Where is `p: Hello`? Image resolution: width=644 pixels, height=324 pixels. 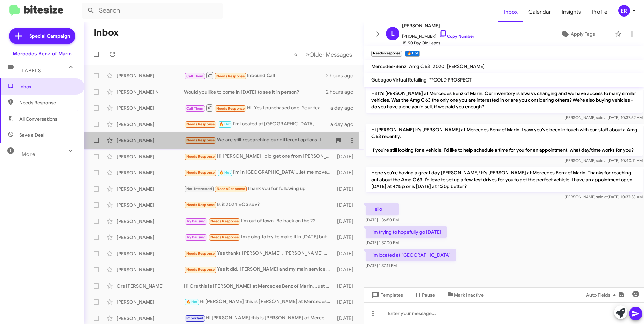
p: Hello is located at coordinates (382, 209).